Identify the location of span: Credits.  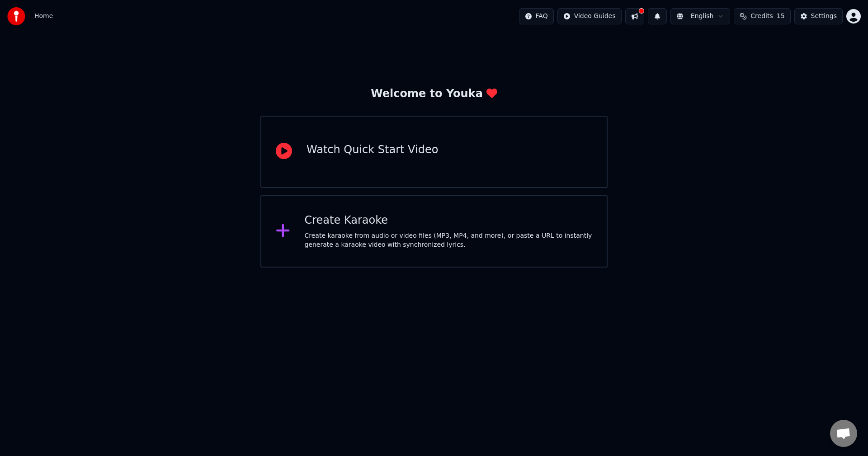
(761, 16).